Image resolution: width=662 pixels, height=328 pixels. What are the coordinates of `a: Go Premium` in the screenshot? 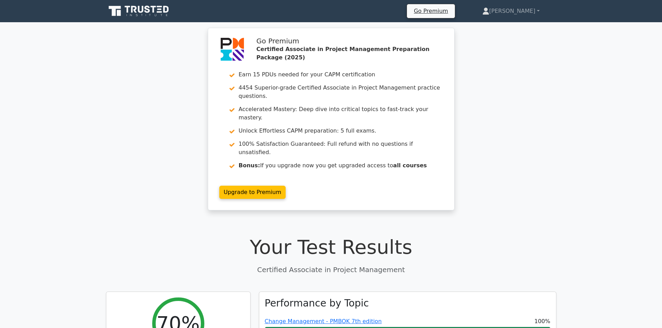 It's located at (431, 11).